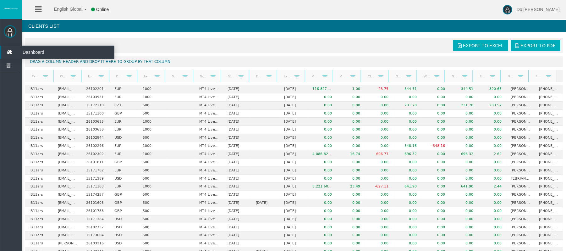 Image resolution: width=566 pixels, height=251 pixels. What do you see at coordinates (315, 76) in the screenshot?
I see `a: Volume` at bounding box center [315, 76].